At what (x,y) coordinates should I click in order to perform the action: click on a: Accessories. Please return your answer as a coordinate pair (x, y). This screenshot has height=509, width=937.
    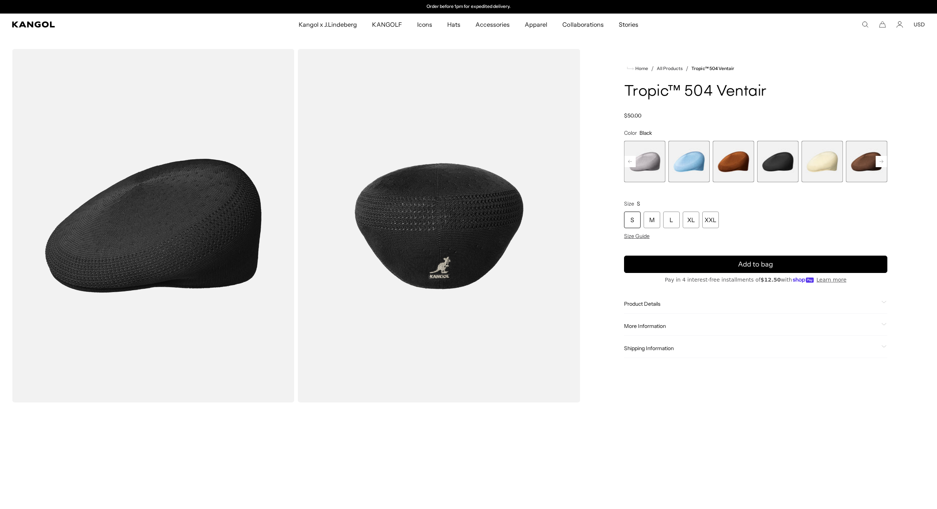
    Looking at the image, I should click on (492, 24).